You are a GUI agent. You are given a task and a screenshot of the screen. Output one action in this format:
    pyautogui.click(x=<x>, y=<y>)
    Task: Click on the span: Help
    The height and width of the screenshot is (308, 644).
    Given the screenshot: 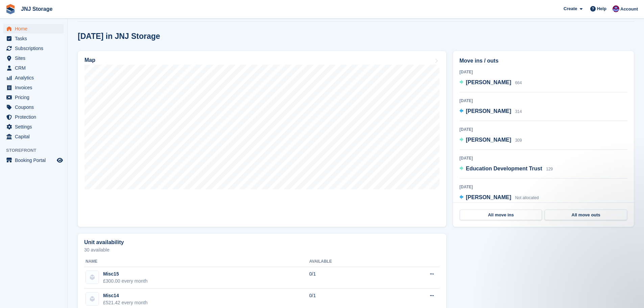 What is the action you would take?
    pyautogui.click(x=602, y=9)
    